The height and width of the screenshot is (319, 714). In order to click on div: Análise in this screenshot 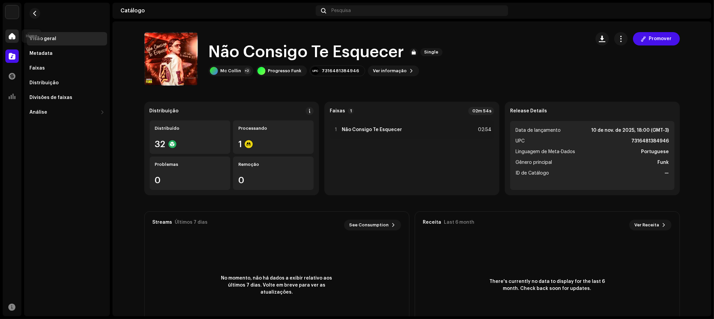, I will do `click(38, 112)`.